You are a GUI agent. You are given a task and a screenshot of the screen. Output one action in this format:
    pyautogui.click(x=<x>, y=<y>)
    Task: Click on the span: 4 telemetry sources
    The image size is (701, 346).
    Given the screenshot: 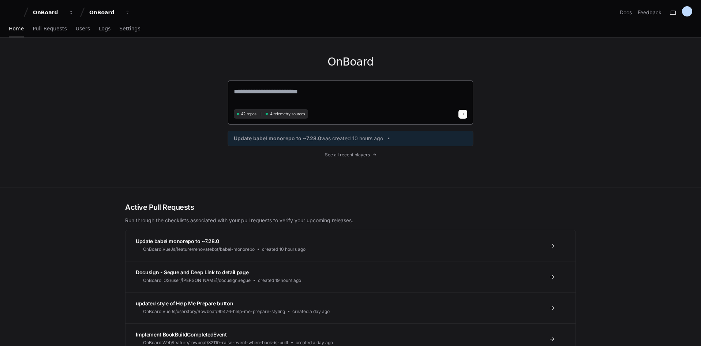 What is the action you would take?
    pyautogui.click(x=287, y=114)
    